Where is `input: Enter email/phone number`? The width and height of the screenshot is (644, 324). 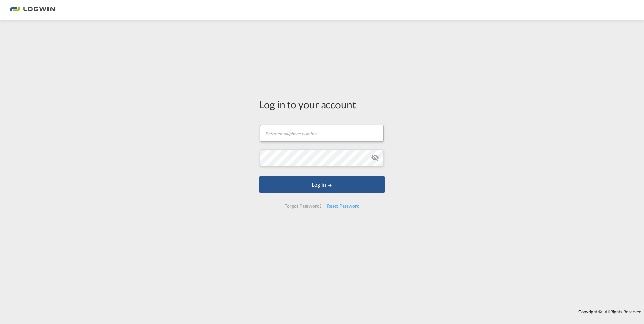
input: Enter email/phone number is located at coordinates (322, 133).